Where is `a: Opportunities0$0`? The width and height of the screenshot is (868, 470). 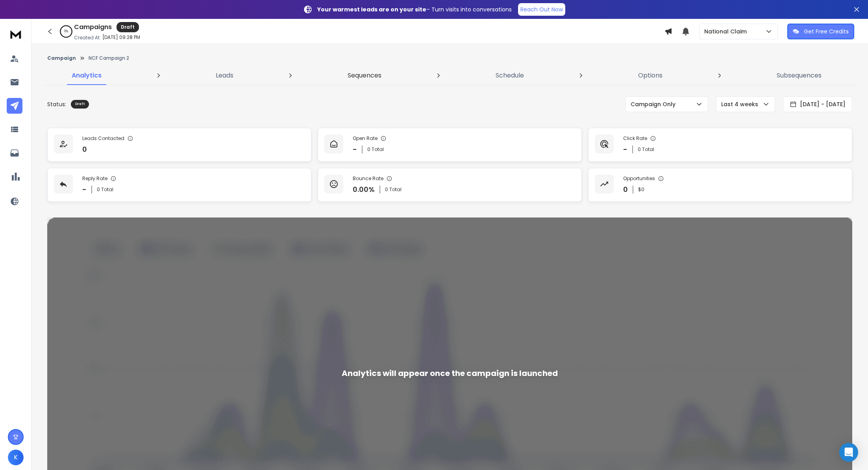
a: Opportunities0$0 is located at coordinates (719, 185).